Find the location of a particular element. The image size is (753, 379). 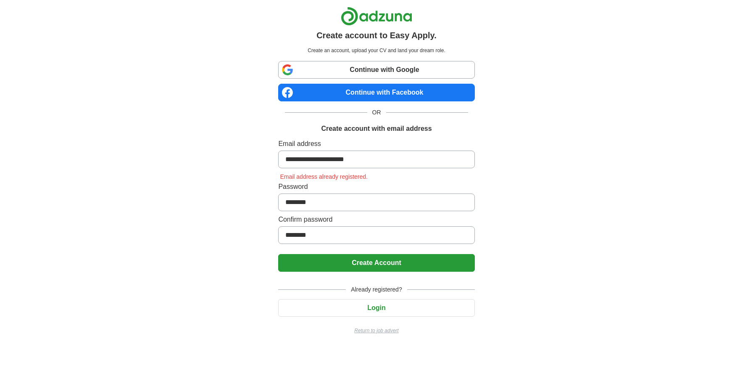

h1: Create account to Easy Apply. is located at coordinates (377, 35).